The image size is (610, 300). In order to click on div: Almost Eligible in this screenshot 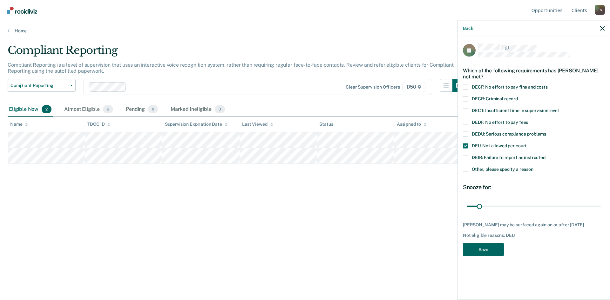, I will do `click(89, 110)`.